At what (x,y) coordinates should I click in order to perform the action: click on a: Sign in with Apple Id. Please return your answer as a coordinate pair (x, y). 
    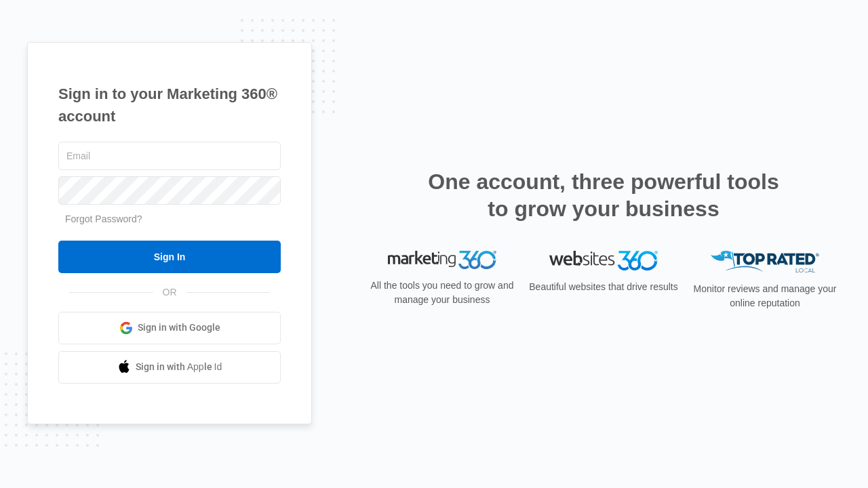
    Looking at the image, I should click on (170, 367).